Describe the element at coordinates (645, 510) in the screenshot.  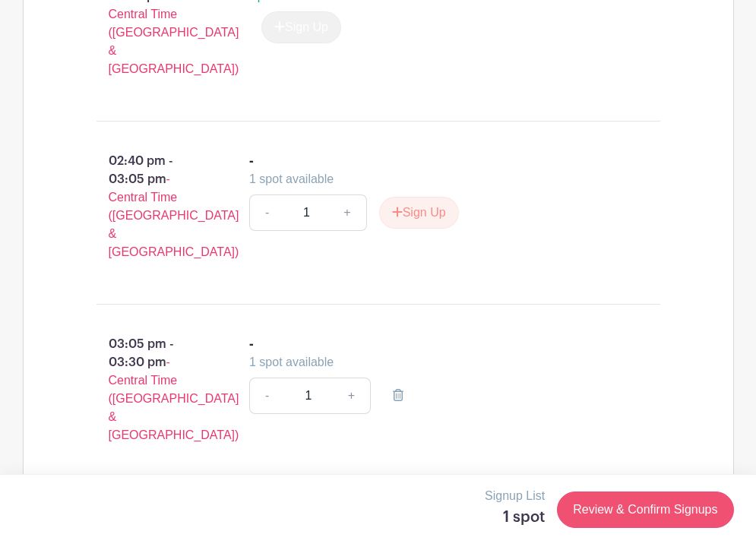
I see `a: Review & Confirm Signups` at that location.